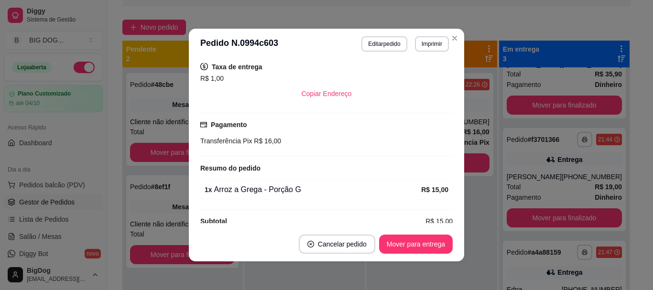 Image resolution: width=653 pixels, height=290 pixels. Describe the element at coordinates (439, 221) in the screenshot. I see `span: R$ 15,00` at that location.